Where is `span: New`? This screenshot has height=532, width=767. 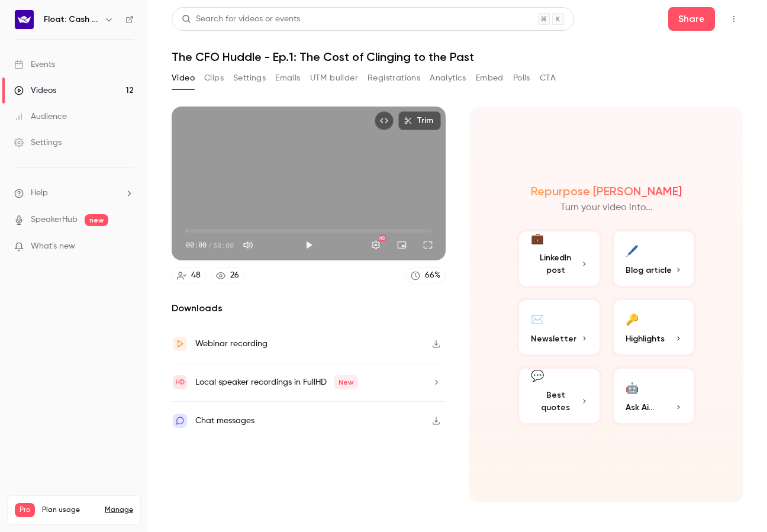 span: New is located at coordinates (345, 382).